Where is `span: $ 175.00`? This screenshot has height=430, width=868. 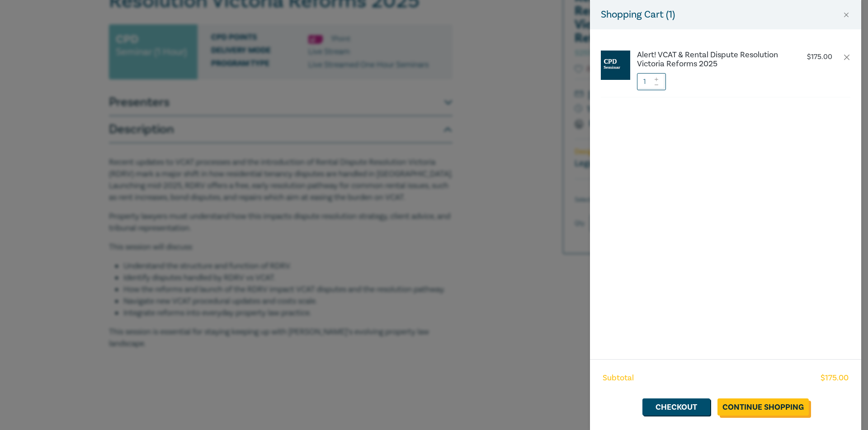 span: $ 175.00 is located at coordinates (834, 378).